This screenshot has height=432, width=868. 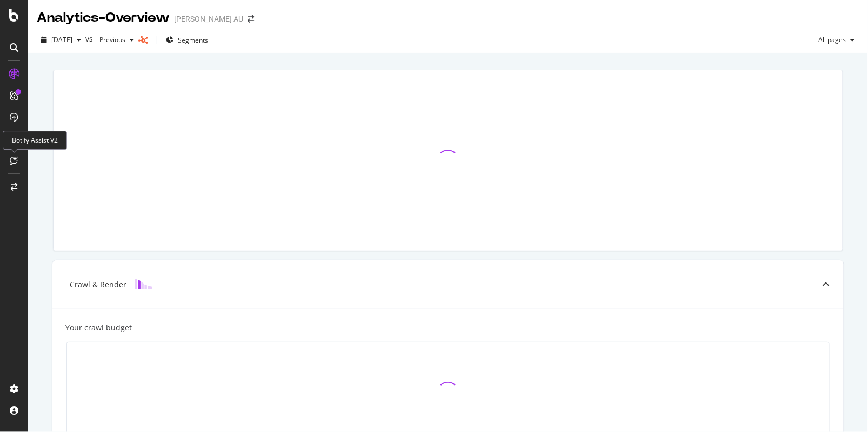 I want to click on button: Segments, so click(x=187, y=40).